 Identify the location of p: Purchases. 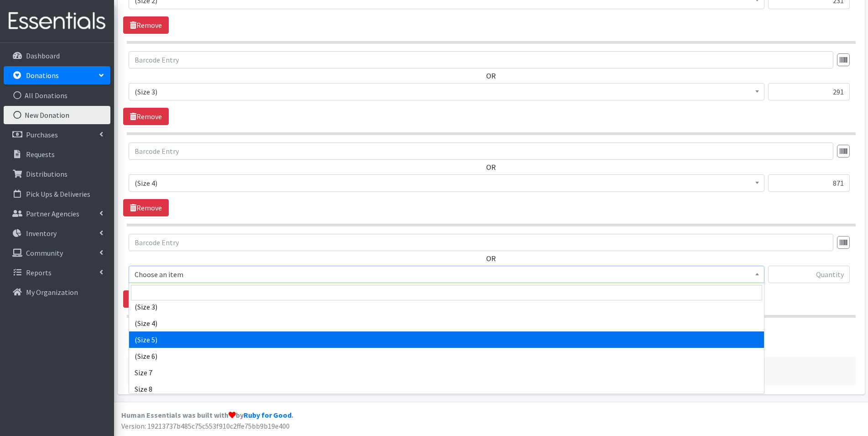
(42, 135).